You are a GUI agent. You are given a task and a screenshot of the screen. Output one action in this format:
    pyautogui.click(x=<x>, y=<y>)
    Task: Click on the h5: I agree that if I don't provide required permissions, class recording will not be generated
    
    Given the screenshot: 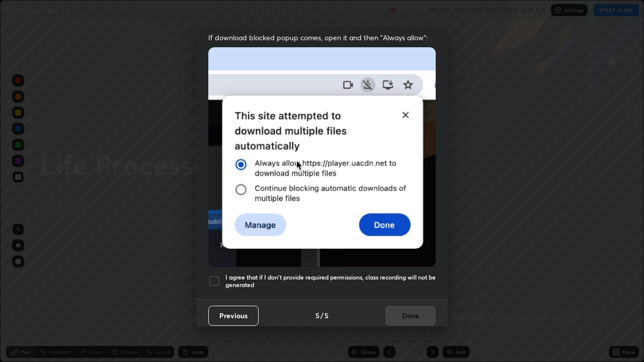 What is the action you would take?
    pyautogui.click(x=330, y=281)
    